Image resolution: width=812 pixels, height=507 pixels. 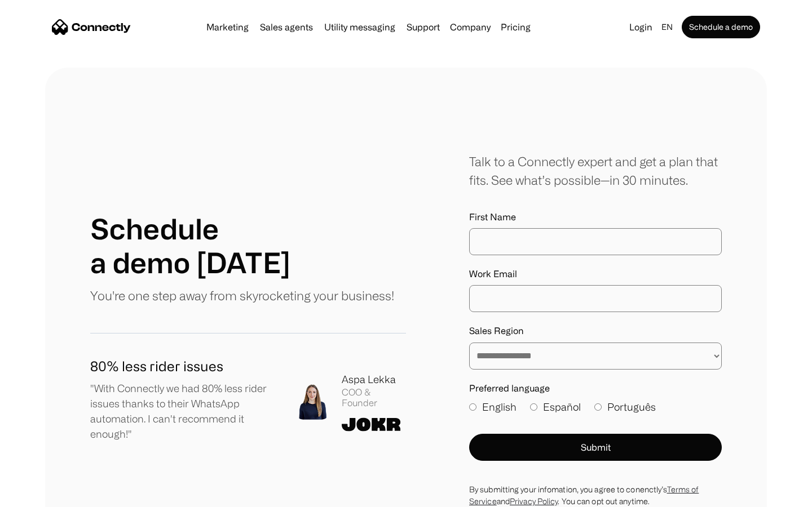 What do you see at coordinates (183, 412) in the screenshot?
I see `p: "With Connectly we had 80% less rider issues thanks to their WhatsApp automation. I can't recomme...` at bounding box center [183, 412].